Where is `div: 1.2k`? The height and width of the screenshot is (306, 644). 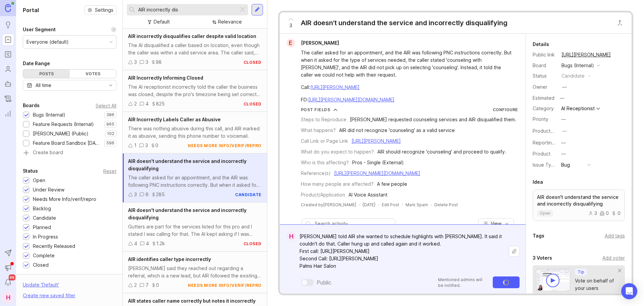
div: 1.2k is located at coordinates (161, 244).